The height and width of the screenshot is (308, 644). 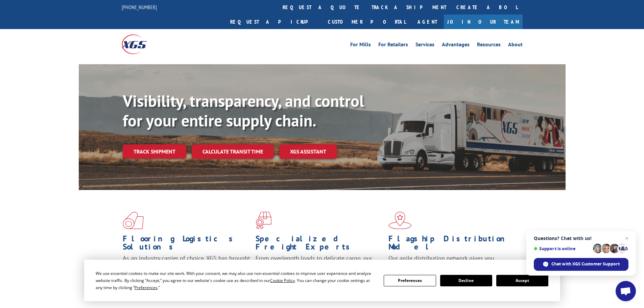 I want to click on div: Cookie Consent Prompt, so click(x=322, y=280).